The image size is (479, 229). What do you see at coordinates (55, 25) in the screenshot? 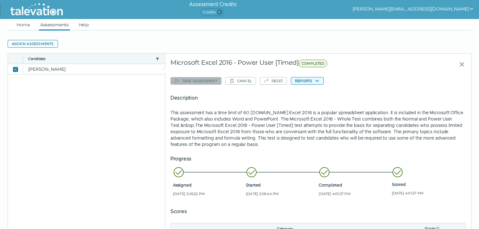
I see `a: Assessments` at bounding box center [55, 25].